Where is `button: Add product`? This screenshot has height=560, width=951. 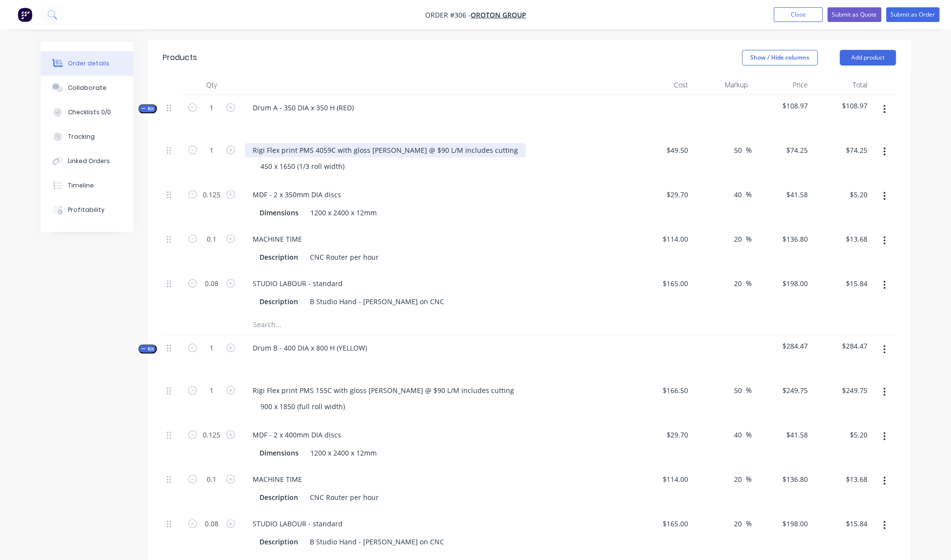 button: Add product is located at coordinates (867, 58).